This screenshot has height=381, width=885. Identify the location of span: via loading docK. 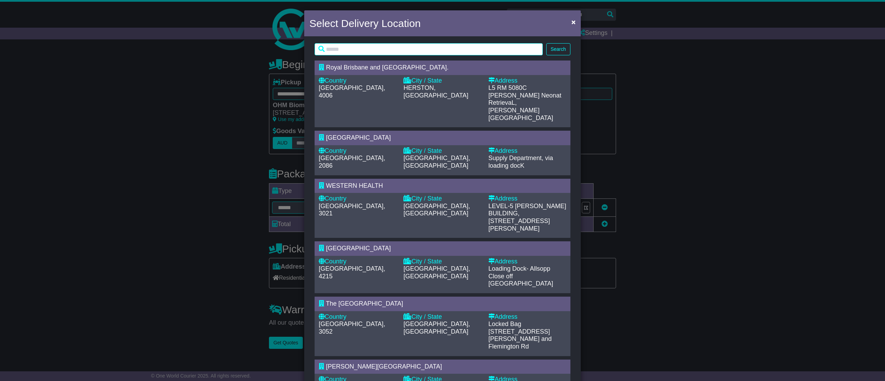
(521, 162).